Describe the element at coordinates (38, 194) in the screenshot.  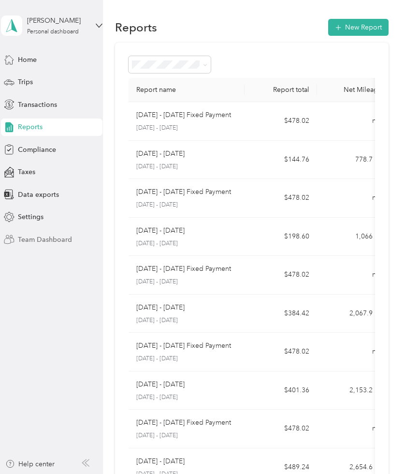
I see `span: Data exports` at that location.